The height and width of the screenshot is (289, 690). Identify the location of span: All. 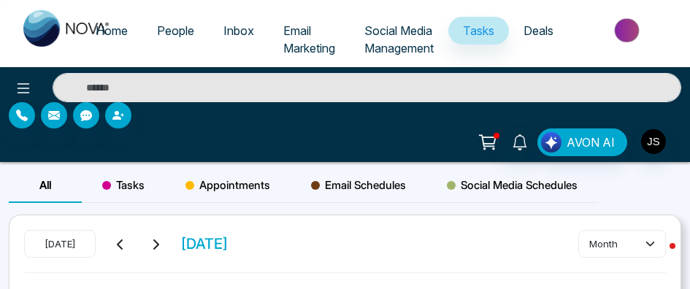
(45, 185).